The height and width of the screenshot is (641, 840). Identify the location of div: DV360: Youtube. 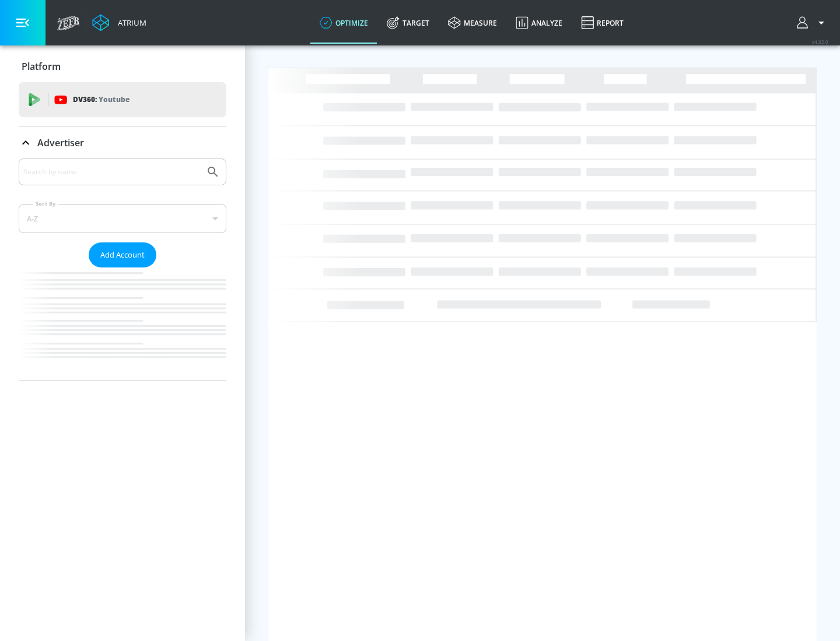
(122, 100).